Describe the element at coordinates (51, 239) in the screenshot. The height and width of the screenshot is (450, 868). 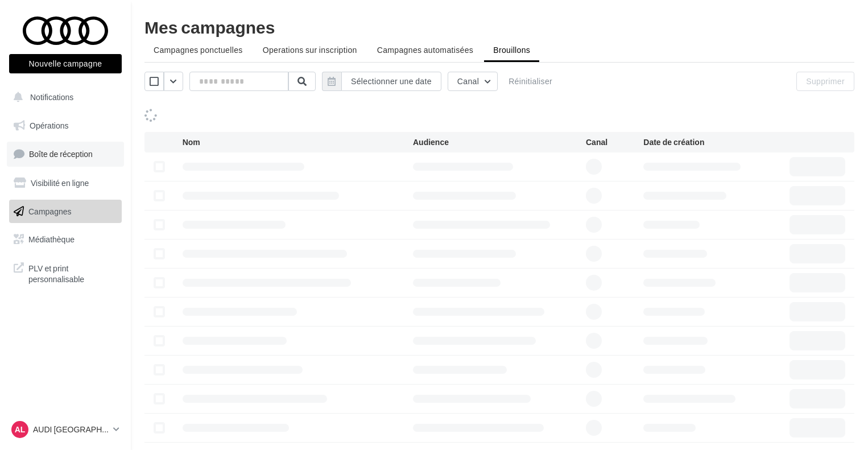
I see `span: Médiathèque` at that location.